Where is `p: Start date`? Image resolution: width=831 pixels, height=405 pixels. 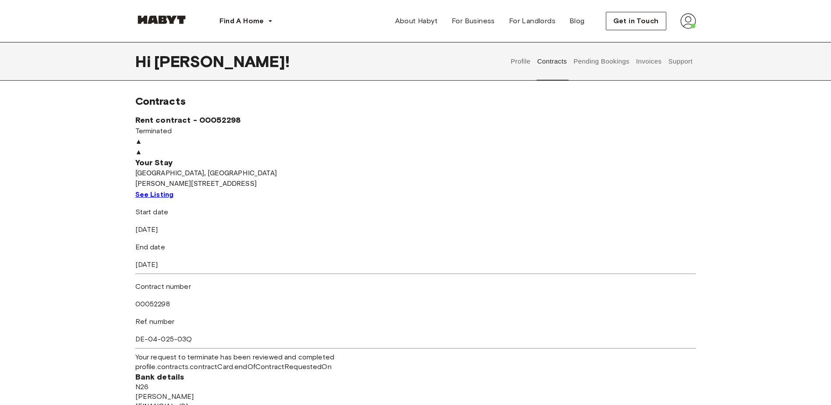
p: Start date is located at coordinates (276, 212).